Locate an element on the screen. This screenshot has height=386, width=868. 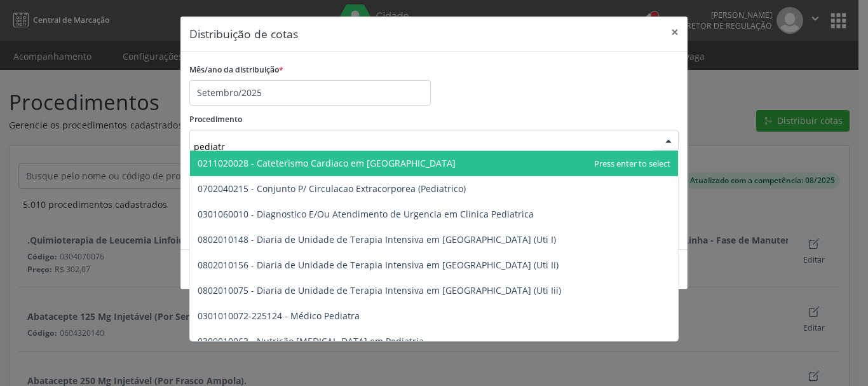
label: Procedimento is located at coordinates (216, 119).